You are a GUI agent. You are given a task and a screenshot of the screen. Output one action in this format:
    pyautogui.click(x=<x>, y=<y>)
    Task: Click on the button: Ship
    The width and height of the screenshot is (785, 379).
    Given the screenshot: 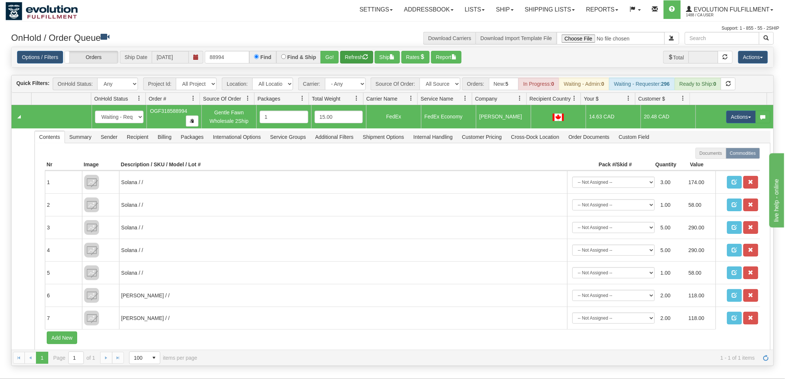 What is the action you would take?
    pyautogui.click(x=387, y=57)
    